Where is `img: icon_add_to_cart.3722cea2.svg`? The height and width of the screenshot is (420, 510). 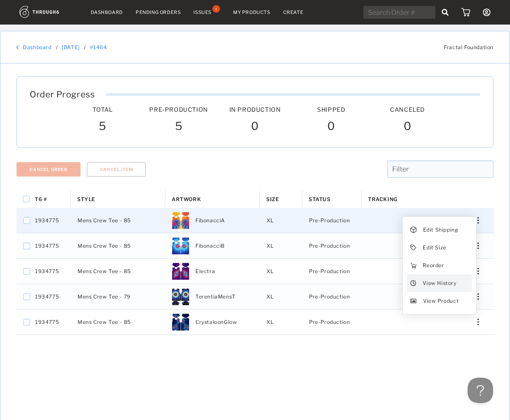
img: icon_add_to_cart.3722cea2.svg is located at coordinates (413, 265).